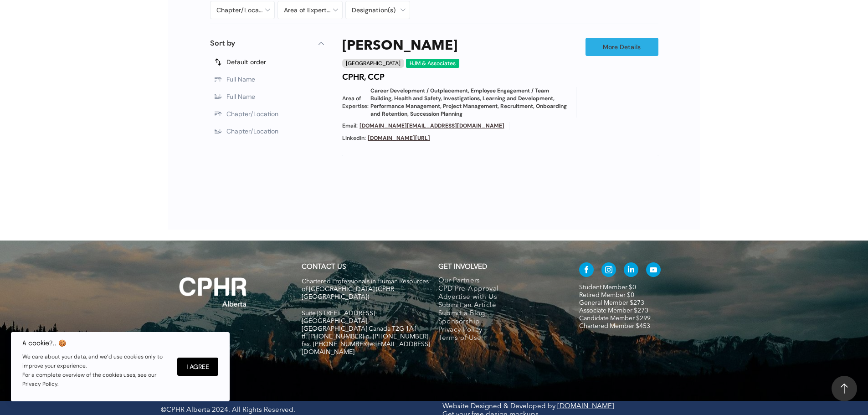 The width and height of the screenshot is (868, 415). I want to click on a: Website Designed & Developed by, so click(499, 407).